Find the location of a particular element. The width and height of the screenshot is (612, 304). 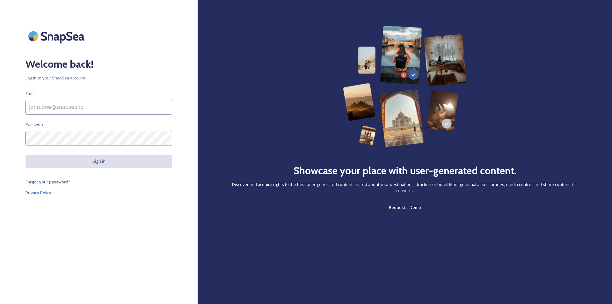

span: Forgot your password? is located at coordinates (48, 182).